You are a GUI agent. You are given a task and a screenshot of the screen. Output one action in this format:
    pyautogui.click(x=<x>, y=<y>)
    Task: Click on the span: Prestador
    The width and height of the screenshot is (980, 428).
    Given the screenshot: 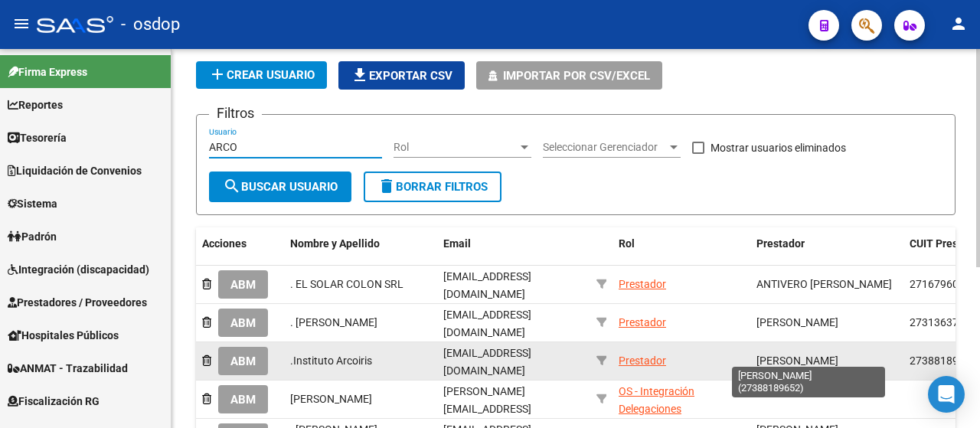 What is the action you would take?
    pyautogui.click(x=780, y=243)
    